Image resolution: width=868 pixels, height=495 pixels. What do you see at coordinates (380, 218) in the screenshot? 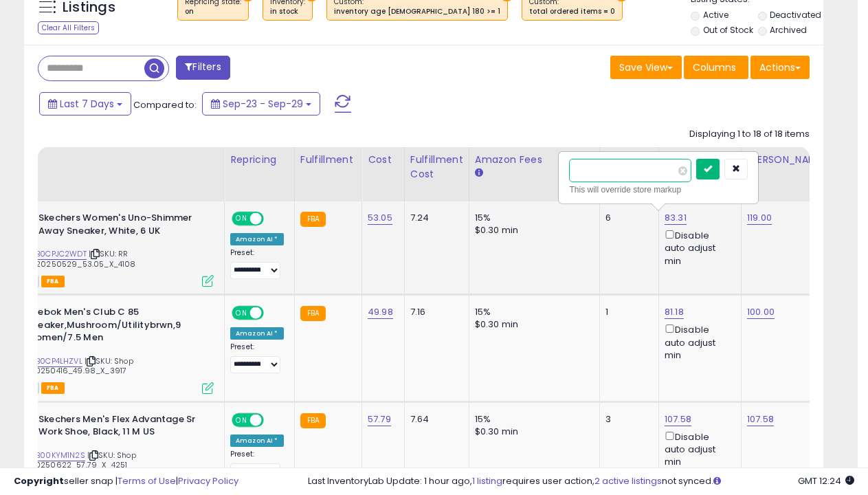
I see `a: 53.05` at bounding box center [380, 218].